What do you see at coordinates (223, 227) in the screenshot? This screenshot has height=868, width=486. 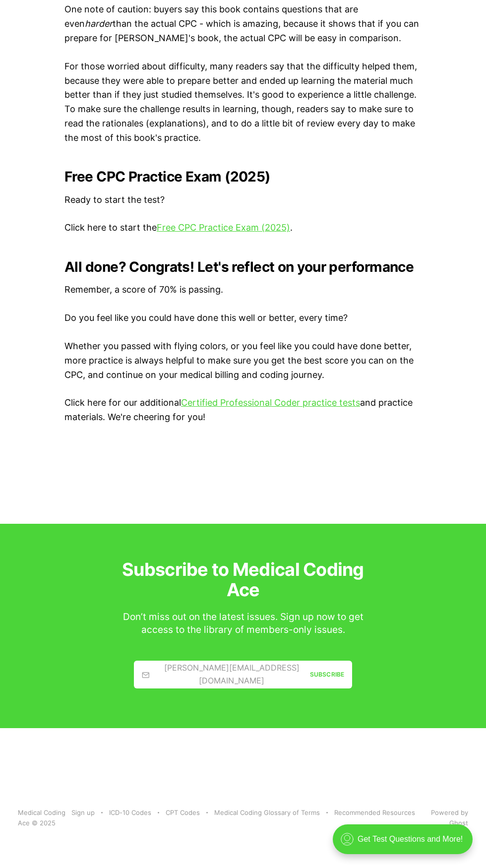 I see `a: Free CPC Practice Exam (2025)` at bounding box center [223, 227].